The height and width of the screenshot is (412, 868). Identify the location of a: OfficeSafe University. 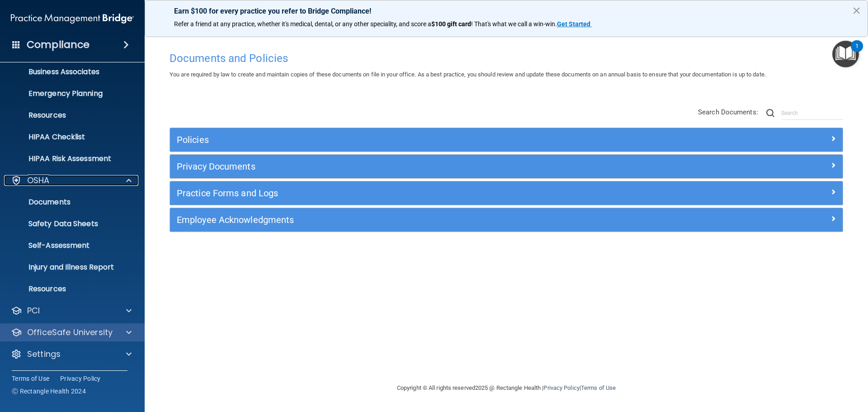
(71, 332).